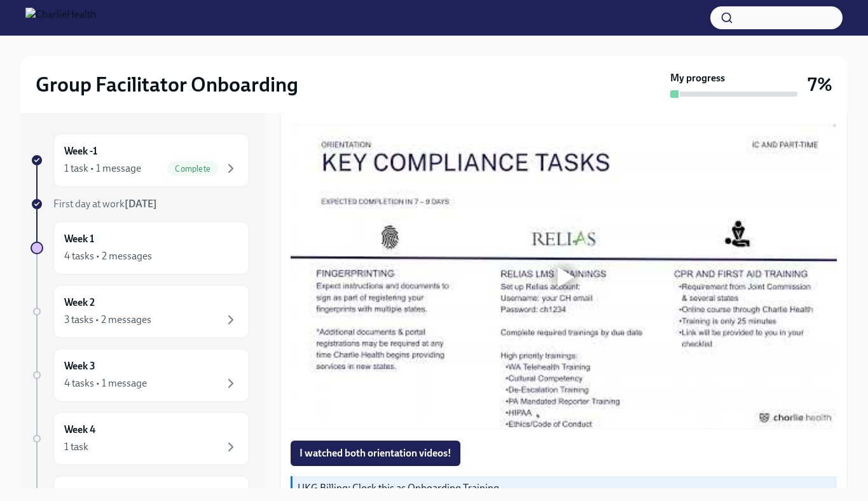  I want to click on h6: Week 1, so click(79, 239).